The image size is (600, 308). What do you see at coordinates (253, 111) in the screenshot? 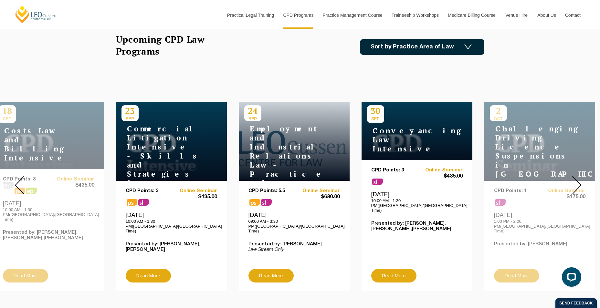
I see `p: 24` at bounding box center [253, 111].